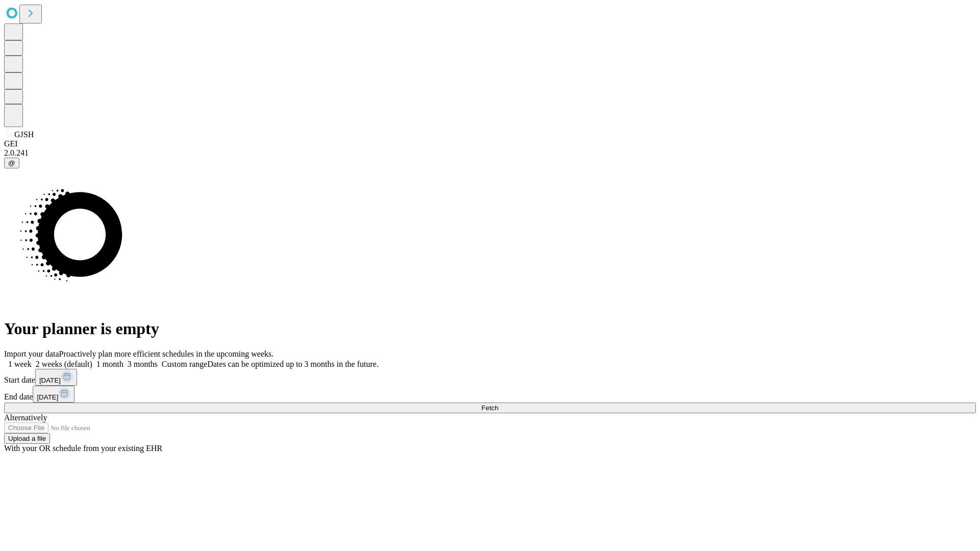  I want to click on span: 1 month, so click(109, 364).